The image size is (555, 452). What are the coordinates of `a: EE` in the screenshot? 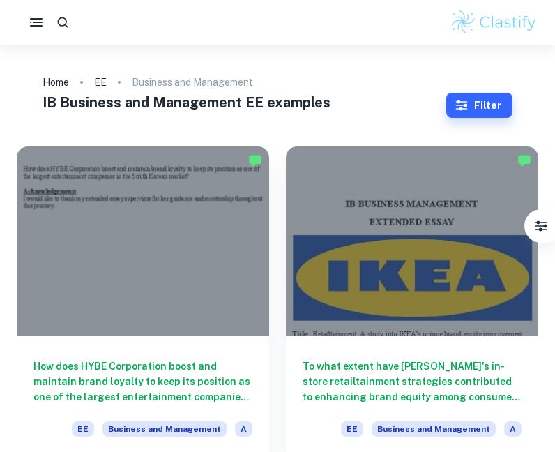 It's located at (100, 82).